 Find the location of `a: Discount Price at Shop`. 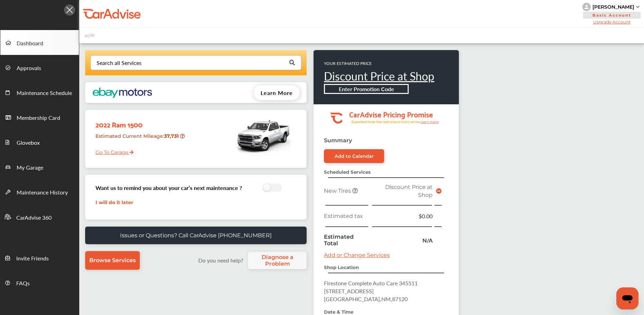

a: Discount Price at Shop is located at coordinates (379, 76).